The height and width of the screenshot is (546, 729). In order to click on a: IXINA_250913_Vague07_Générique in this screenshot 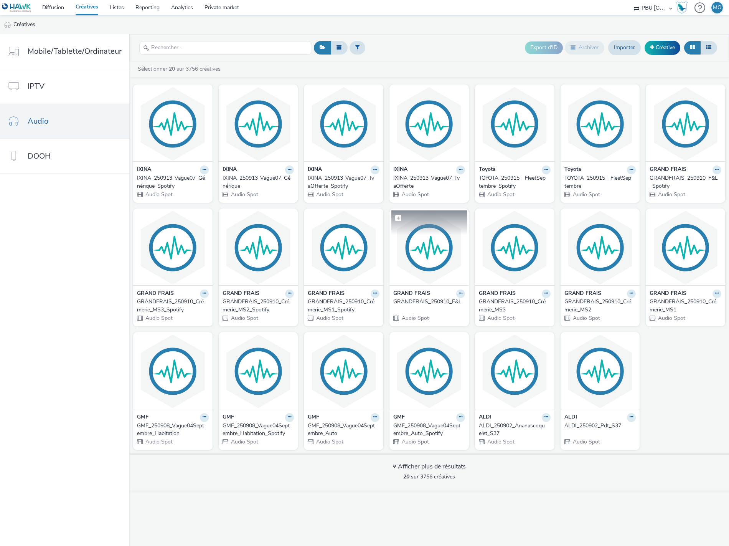, I will do `click(258, 182)`.